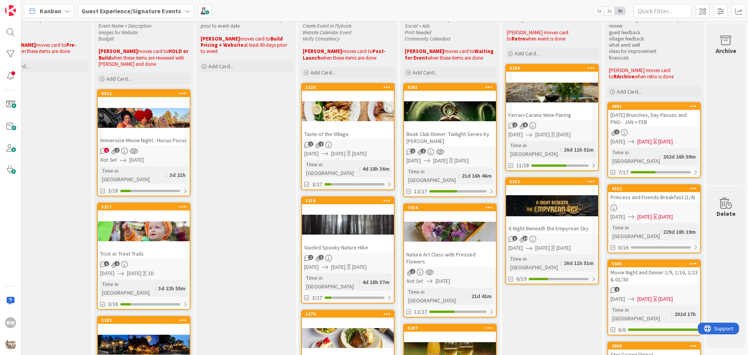 Image resolution: width=748 pixels, height=355 pixels. Describe the element at coordinates (654, 197) in the screenshot. I see `div: Princess and Friends Breakfast (1/4)` at that location.